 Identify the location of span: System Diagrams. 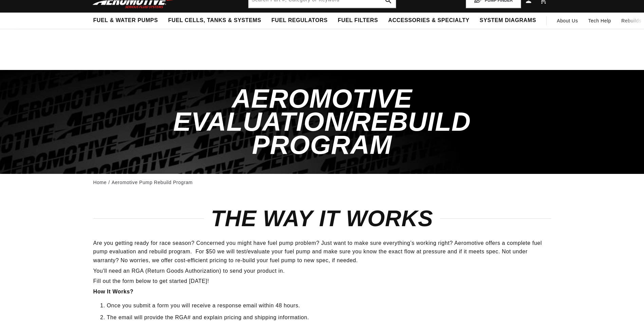
(508, 20).